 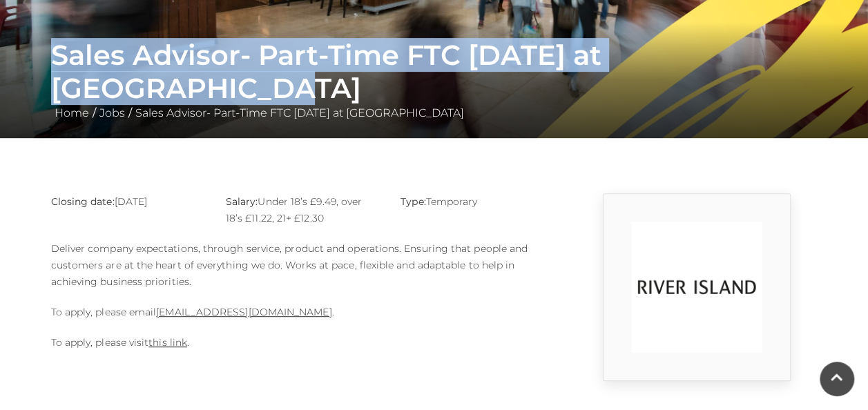 What do you see at coordinates (413, 201) in the screenshot?
I see `strong: Type:` at bounding box center [413, 201].